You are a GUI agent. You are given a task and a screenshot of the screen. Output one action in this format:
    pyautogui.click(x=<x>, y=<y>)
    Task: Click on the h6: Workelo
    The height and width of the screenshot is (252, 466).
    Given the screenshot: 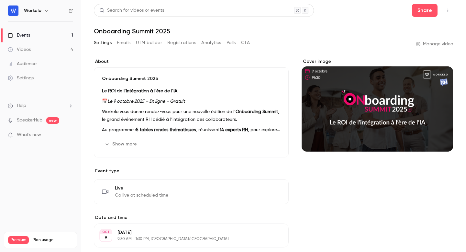 What is the action you would take?
    pyautogui.click(x=33, y=11)
    